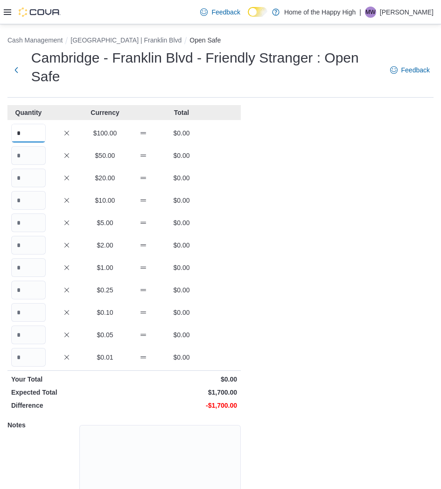 This screenshot has height=489, width=441. Describe the element at coordinates (206, 67) in the screenshot. I see `h1: Cambridge - Franklin Blvd - Friendly Stranger : Open Safe` at that location.